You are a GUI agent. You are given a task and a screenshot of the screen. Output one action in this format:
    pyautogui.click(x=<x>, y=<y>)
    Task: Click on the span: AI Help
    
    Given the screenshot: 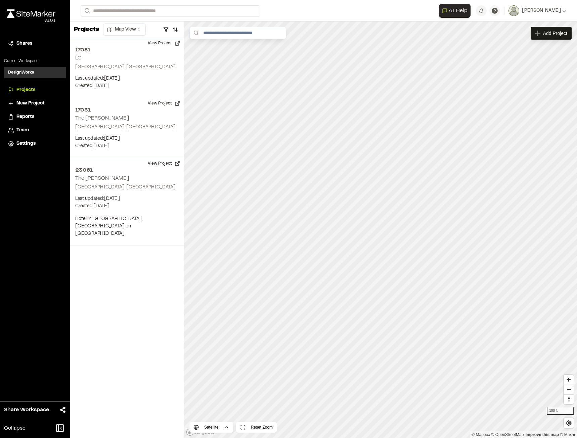 What is the action you would take?
    pyautogui.click(x=458, y=11)
    